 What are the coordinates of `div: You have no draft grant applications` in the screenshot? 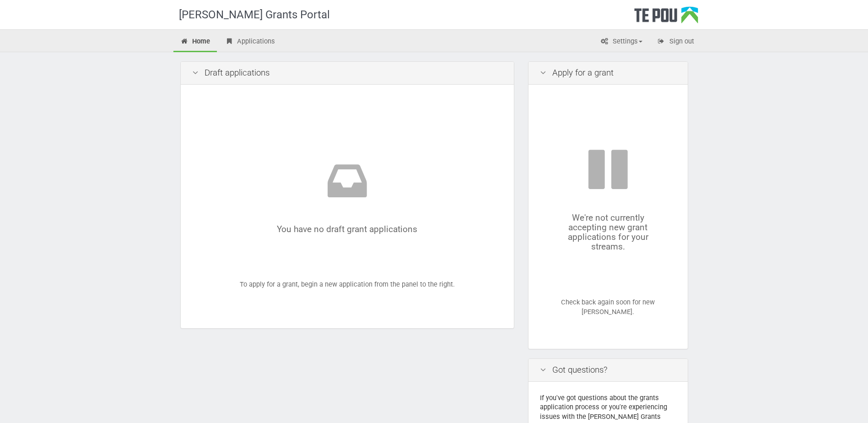 It's located at (347, 196).